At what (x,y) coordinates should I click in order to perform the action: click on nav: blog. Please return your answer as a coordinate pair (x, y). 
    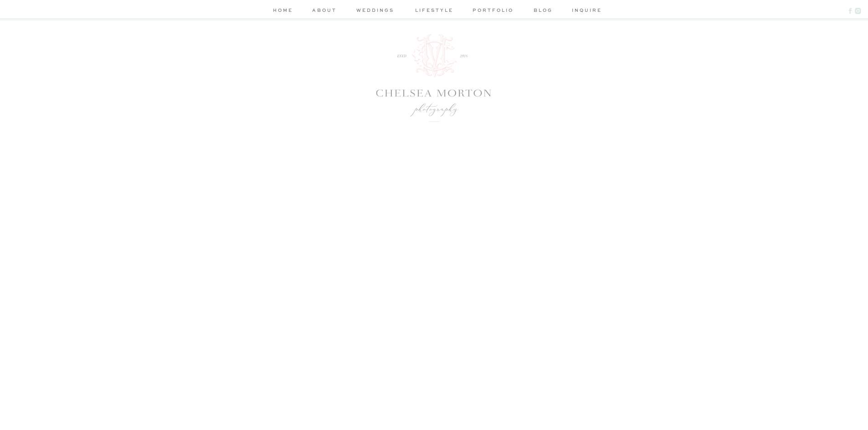
    Looking at the image, I should click on (543, 11).